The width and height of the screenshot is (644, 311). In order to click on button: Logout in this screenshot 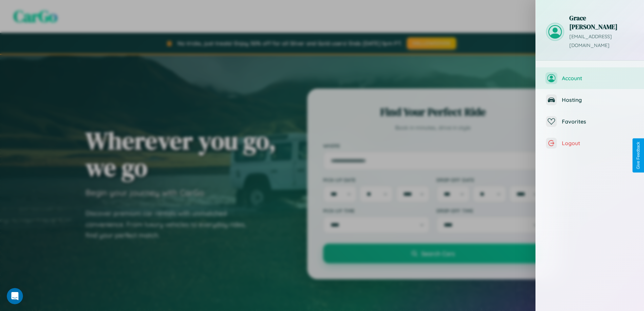, I will do `click(589, 143)`.